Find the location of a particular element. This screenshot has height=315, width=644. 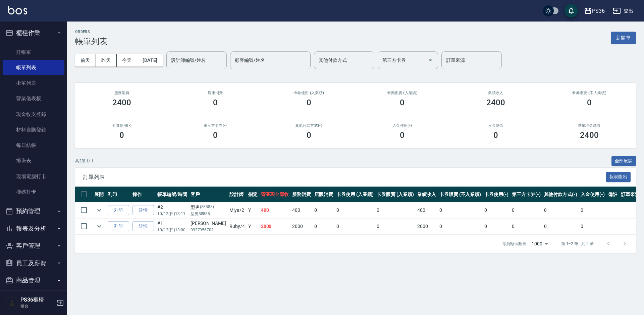

button: 今天 is located at coordinates (127, 60).